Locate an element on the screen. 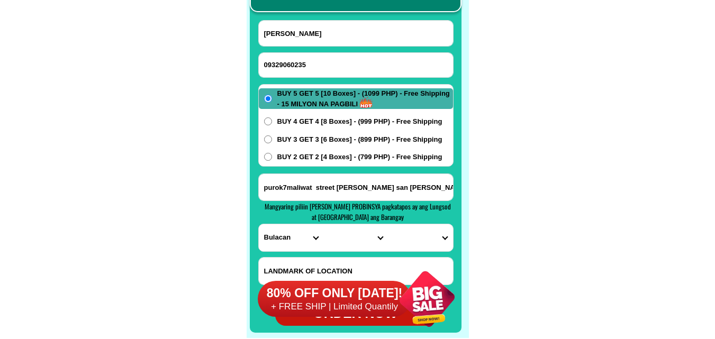 The width and height of the screenshot is (715, 339). h6: + FREE SHIP | Limited Quantily is located at coordinates (335, 307).